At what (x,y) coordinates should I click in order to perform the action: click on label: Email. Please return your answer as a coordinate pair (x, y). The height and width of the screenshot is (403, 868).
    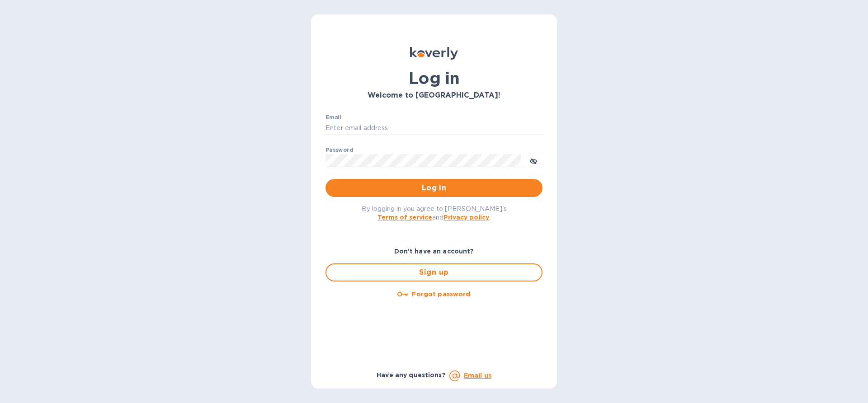
    Looking at the image, I should click on (333, 117).